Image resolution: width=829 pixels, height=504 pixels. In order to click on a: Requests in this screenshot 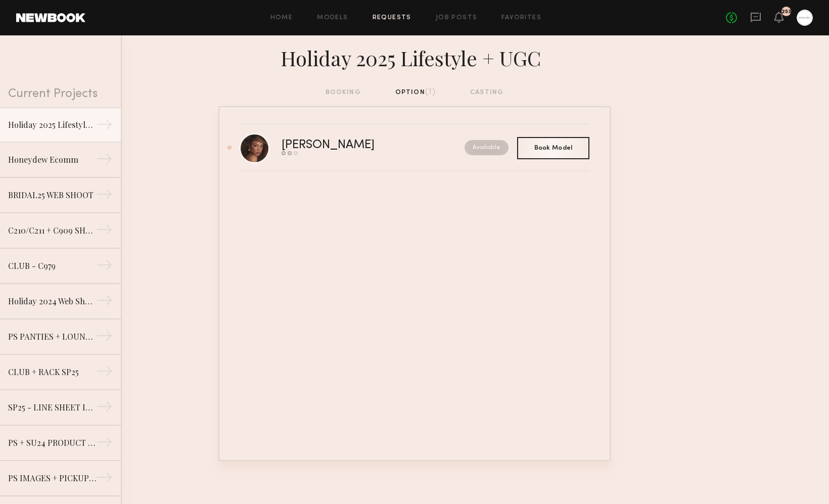, I will do `click(392, 18)`.